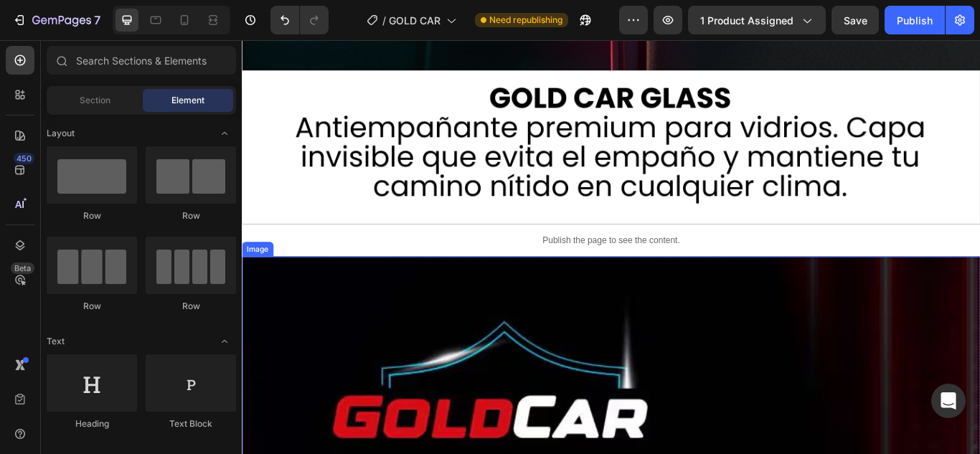 The height and width of the screenshot is (454, 980). I want to click on p: 7, so click(97, 20).